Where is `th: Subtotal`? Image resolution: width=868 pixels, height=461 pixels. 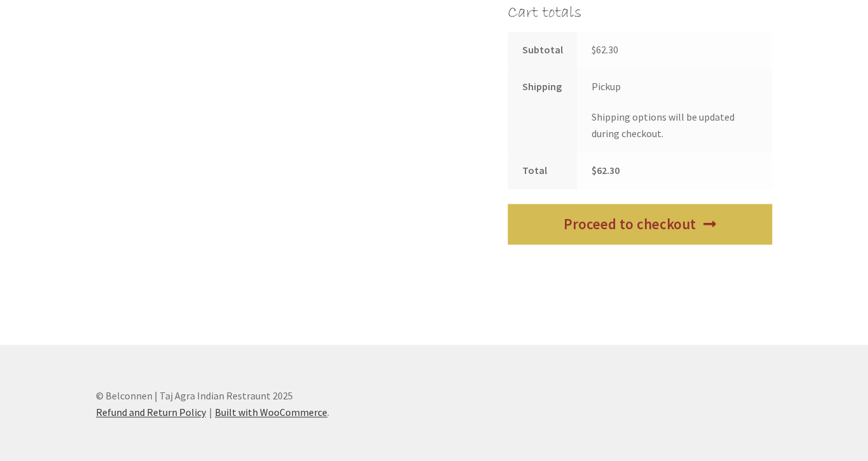 th: Subtotal is located at coordinates (542, 50).